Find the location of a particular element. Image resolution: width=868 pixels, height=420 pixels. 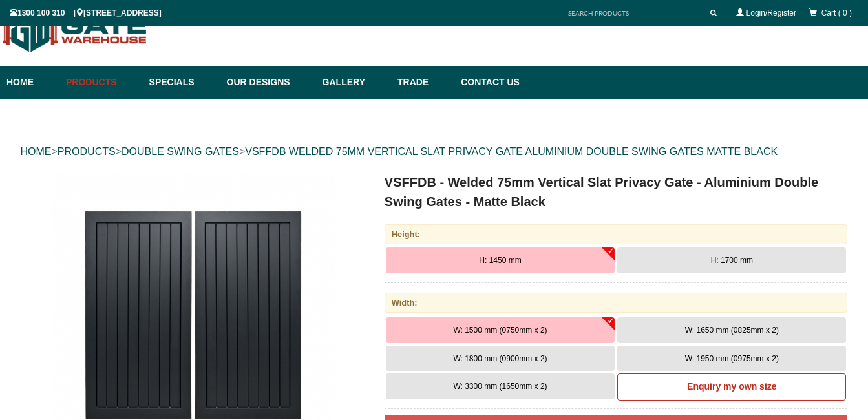

button: W: 1500 mm (0750mm x 2) is located at coordinates (500, 330).